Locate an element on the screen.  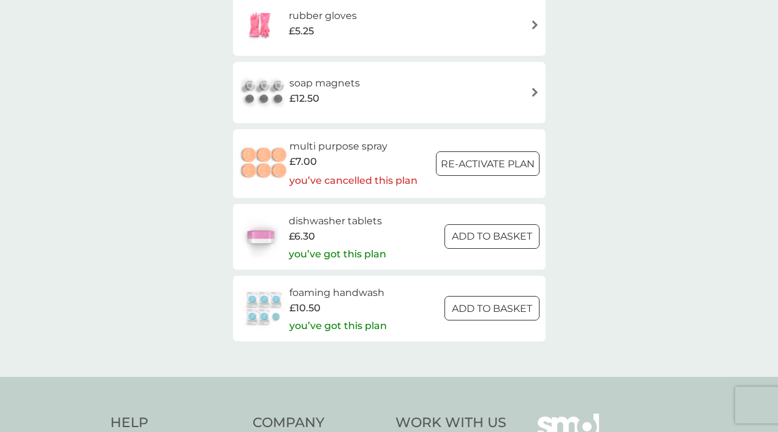
h6: foaming handwash is located at coordinates (338, 293).